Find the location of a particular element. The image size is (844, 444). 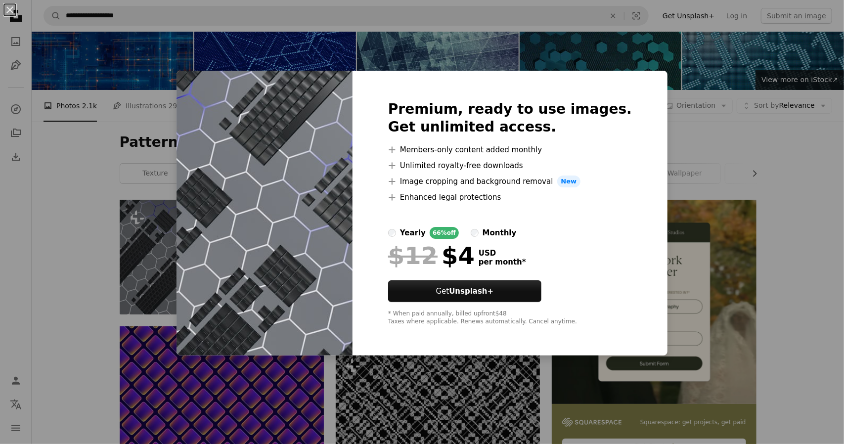

span: $12 is located at coordinates (413, 256).